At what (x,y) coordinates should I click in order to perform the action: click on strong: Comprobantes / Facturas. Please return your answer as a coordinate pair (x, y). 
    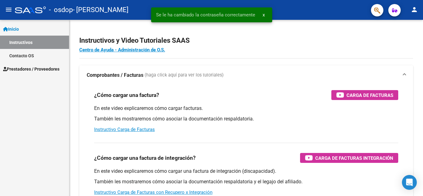
    Looking at the image, I should click on (115, 75).